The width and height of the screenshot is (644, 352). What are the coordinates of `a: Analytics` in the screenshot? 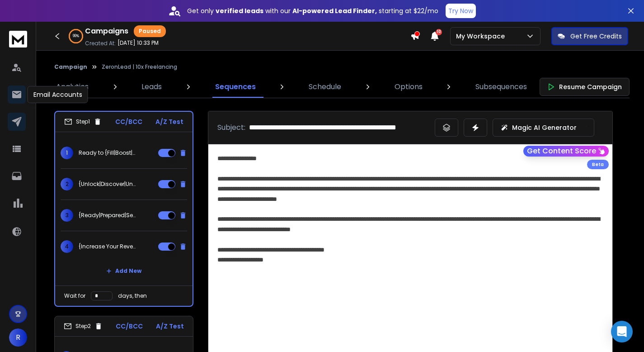 It's located at (72, 87).